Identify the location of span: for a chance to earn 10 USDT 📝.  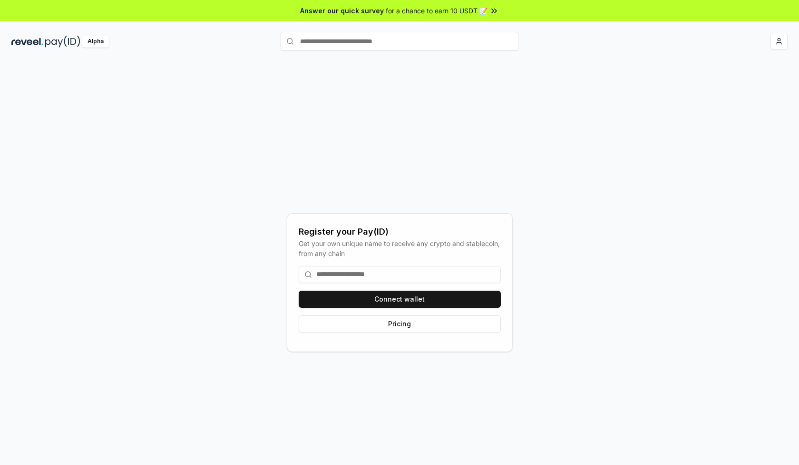
(436, 10).